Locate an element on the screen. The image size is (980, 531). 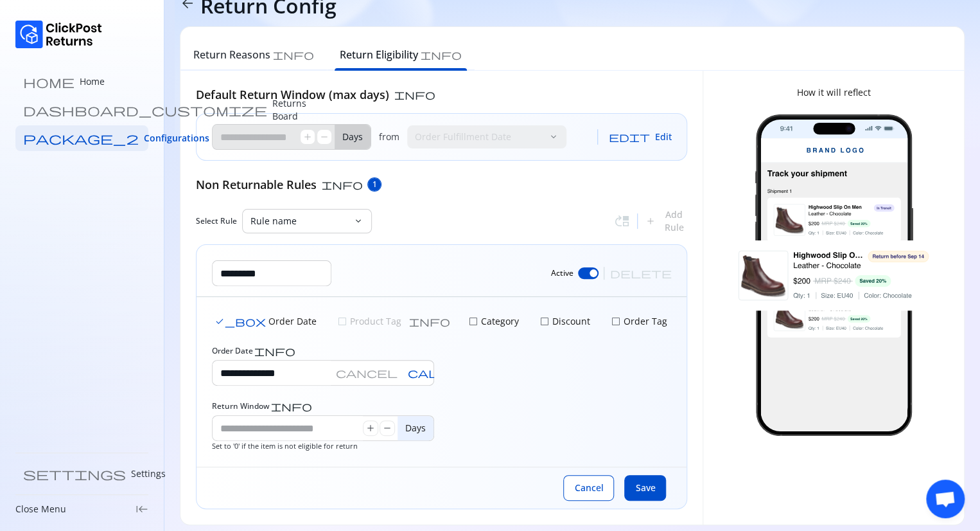
button: Save is located at coordinates (645, 488).